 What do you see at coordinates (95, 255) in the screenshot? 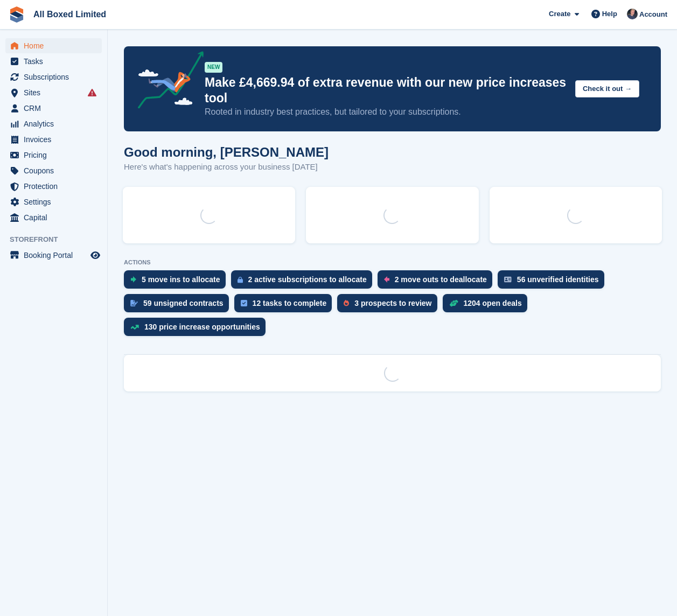
I see `a: Preview store` at bounding box center [95, 255].